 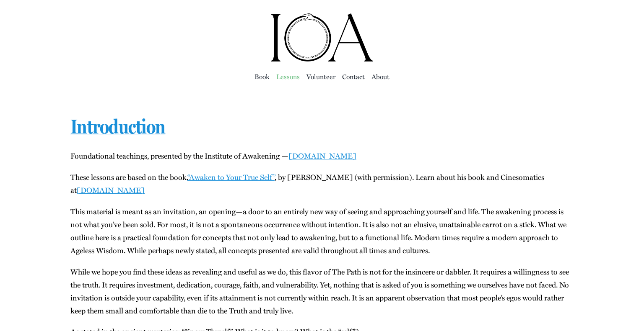 What do you see at coordinates (353, 77) in the screenshot?
I see `span: Con­tact` at bounding box center [353, 77].